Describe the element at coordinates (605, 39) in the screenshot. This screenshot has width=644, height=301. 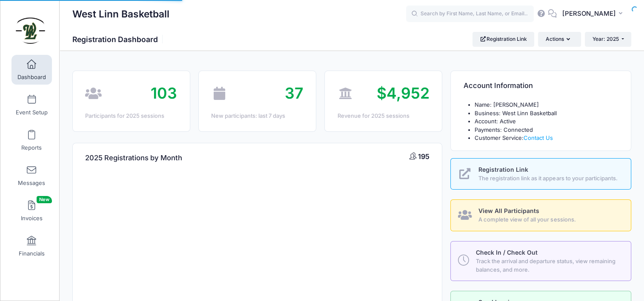
I see `span: Year: 2025` at that location.